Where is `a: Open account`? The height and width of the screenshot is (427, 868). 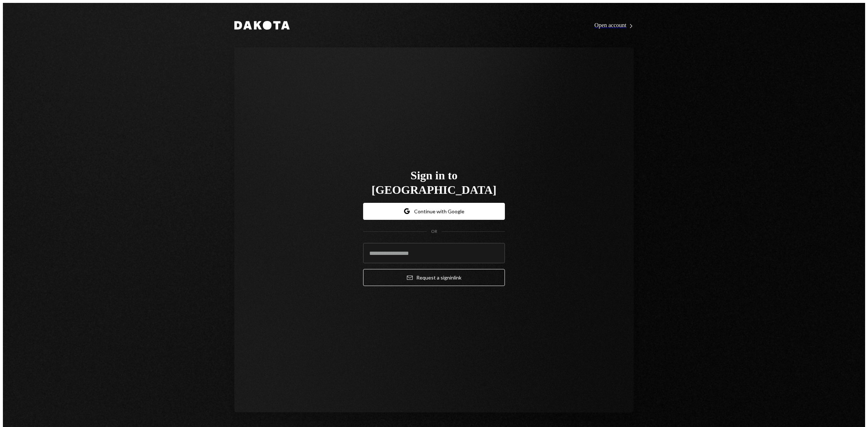 a: Open account is located at coordinates (614, 25).